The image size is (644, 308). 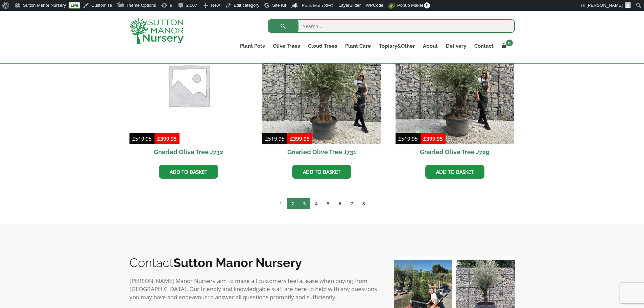 I want to click on a: 0, so click(x=506, y=46).